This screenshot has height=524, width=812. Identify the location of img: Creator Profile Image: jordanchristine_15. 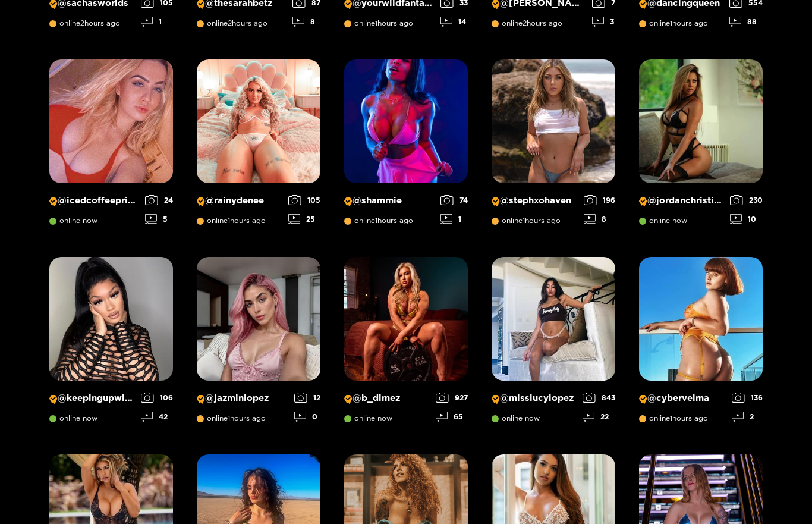
(701, 121).